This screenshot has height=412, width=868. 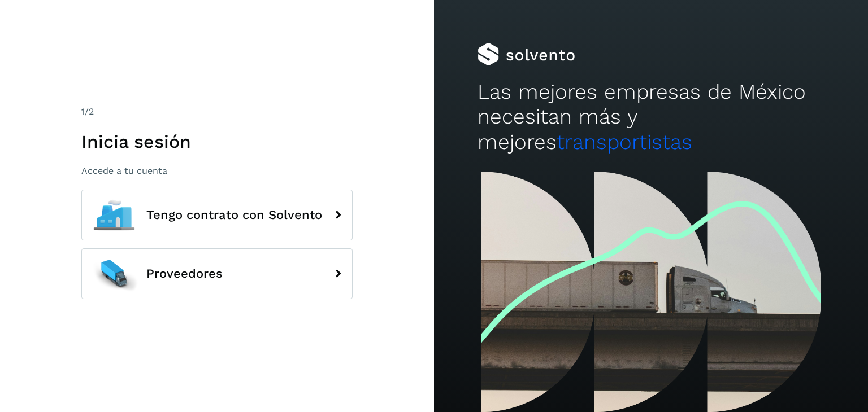 I want to click on div: /2, so click(x=217, y=112).